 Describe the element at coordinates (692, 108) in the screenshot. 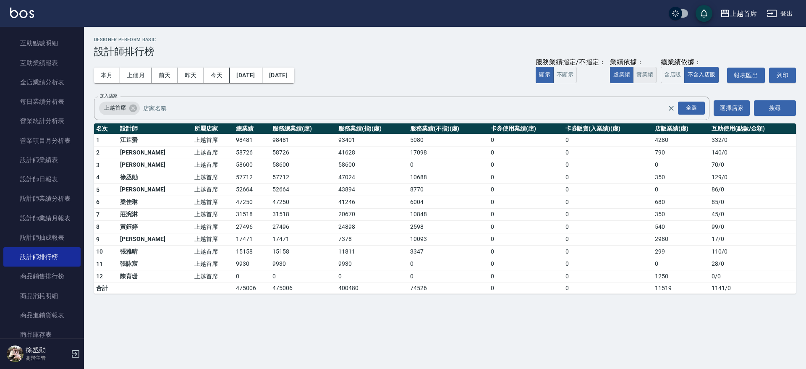

I see `button: Open` at that location.